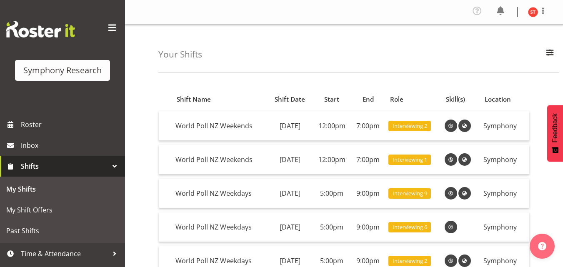 Image resolution: width=563 pixels, height=267 pixels. What do you see at coordinates (410, 193) in the screenshot?
I see `span: Interviewing 9` at bounding box center [410, 193].